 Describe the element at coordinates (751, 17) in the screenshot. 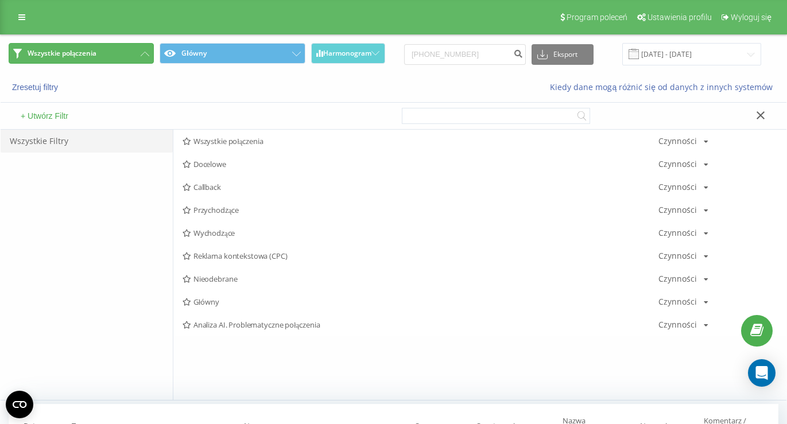

I see `span: Wyloguj się` at that location.